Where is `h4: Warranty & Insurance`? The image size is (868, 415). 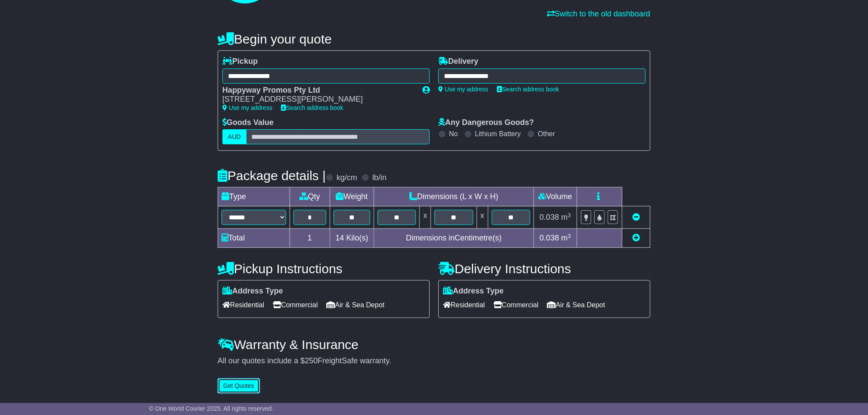
h4: Warranty & Insurance is located at coordinates (434, 344).